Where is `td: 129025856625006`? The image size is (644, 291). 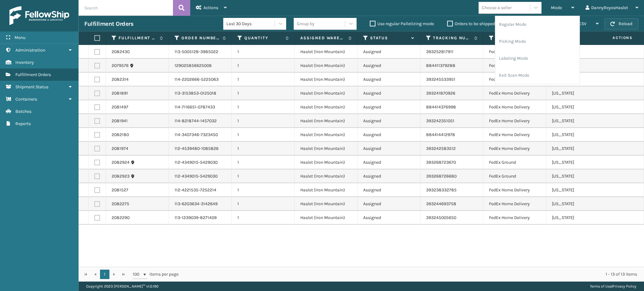 td: 129025856625006 is located at coordinates (200, 66).